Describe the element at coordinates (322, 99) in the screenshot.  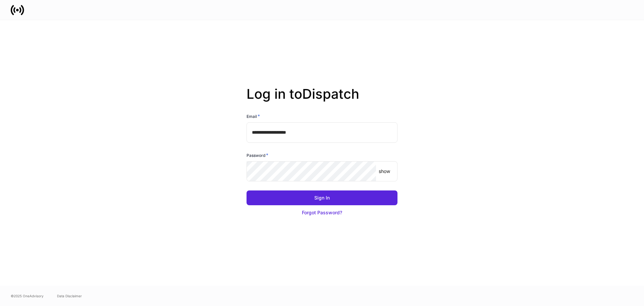
I see `h2: Log in to Dispatch` at that location.